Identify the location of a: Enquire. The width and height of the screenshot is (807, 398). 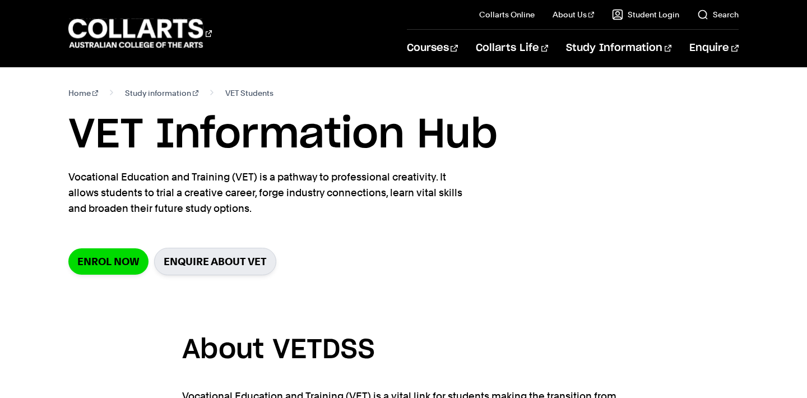
(713, 48).